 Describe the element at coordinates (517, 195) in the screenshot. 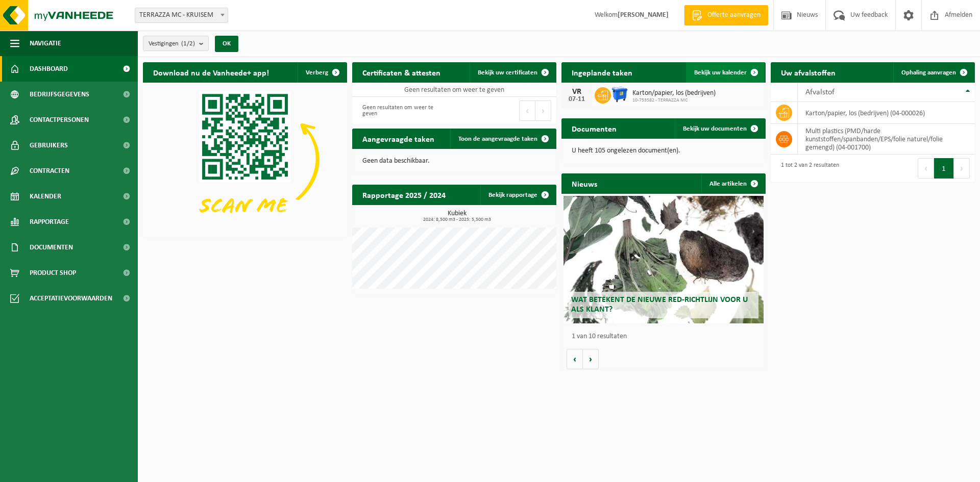

I see `a: Bekijk rapportage` at that location.